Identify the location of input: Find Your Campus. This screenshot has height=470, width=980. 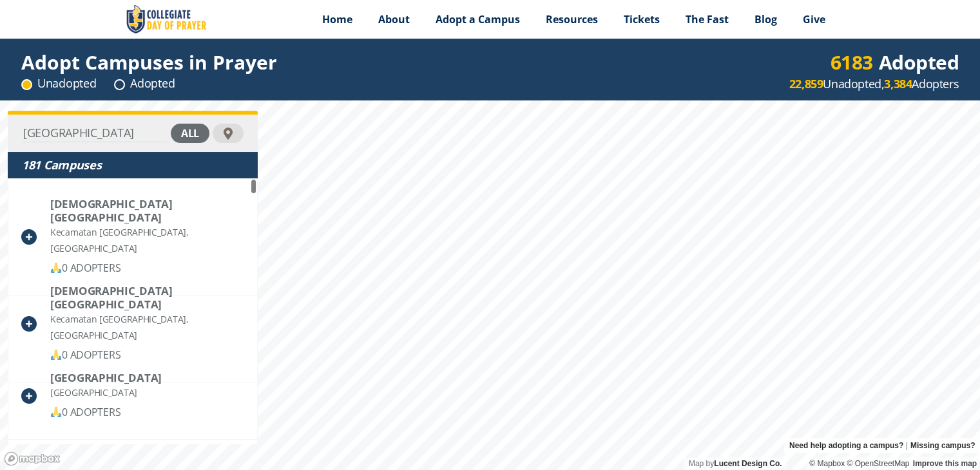
(95, 133).